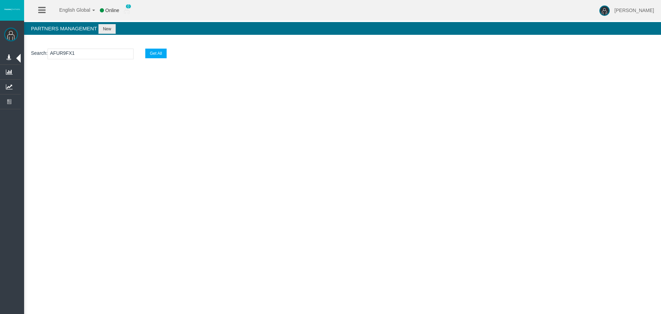  Describe the element at coordinates (12, 9) in the screenshot. I see `img: logo.svg` at that location.